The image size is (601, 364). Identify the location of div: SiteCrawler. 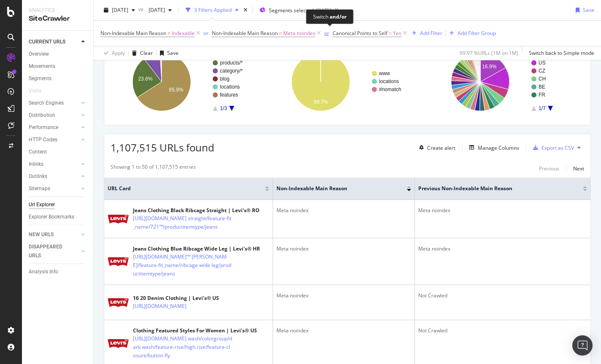
(57, 18).